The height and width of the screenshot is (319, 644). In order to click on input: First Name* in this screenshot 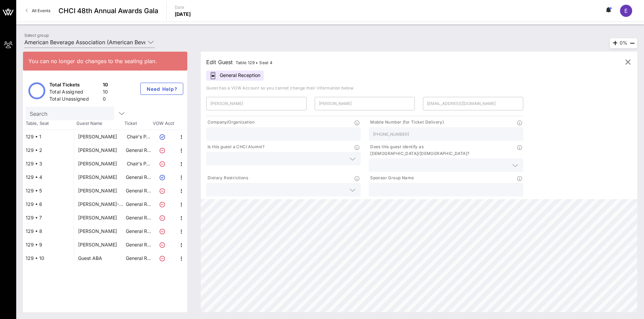, I will do `click(256, 104)`.